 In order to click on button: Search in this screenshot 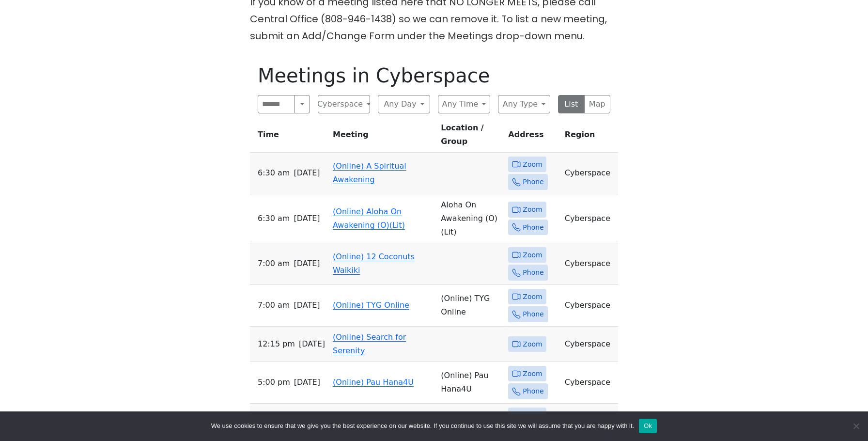, I will do `click(302, 104)`.